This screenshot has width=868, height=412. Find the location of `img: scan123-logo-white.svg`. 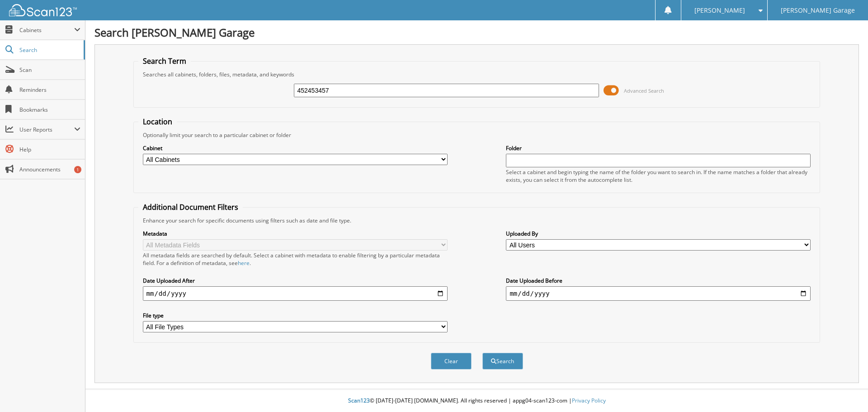

img: scan123-logo-white.svg is located at coordinates (43, 10).